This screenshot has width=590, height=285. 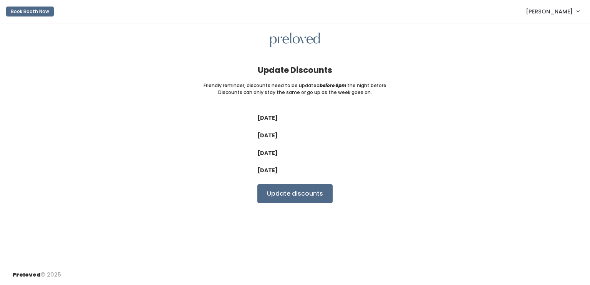 What do you see at coordinates (295, 93) in the screenshot?
I see `small: Discounts can only stay the same or go up as the week goes on.` at bounding box center [295, 93].